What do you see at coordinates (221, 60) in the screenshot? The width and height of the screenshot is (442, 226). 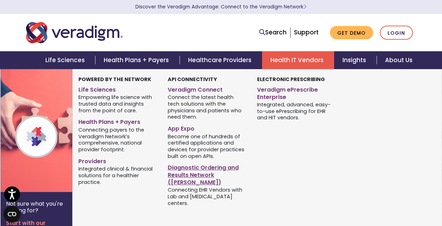 I see `a: Healthcare Providers` at bounding box center [221, 60].